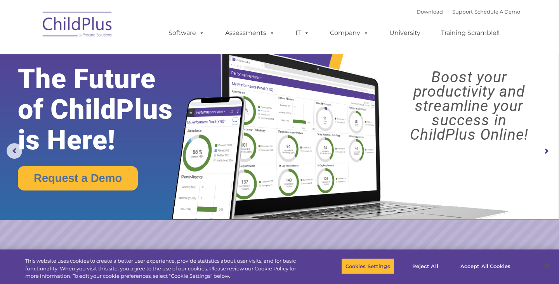 This screenshot has height=284, width=559. Describe the element at coordinates (78, 178) in the screenshot. I see `a: Request a Demo` at that location.